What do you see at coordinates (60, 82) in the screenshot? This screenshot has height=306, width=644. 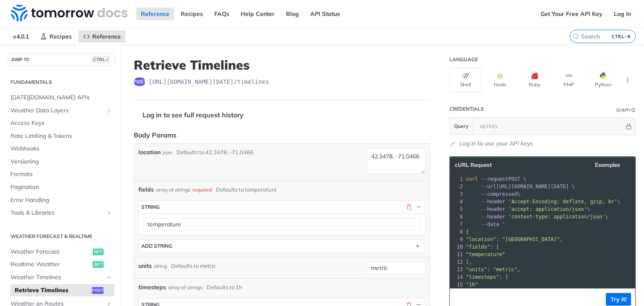 I see `h2: Fundamentals` at bounding box center [60, 82].